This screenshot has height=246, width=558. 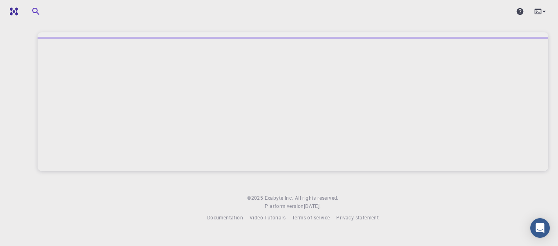 I want to click on div: Open Intercom Messenger, so click(x=541, y=228).